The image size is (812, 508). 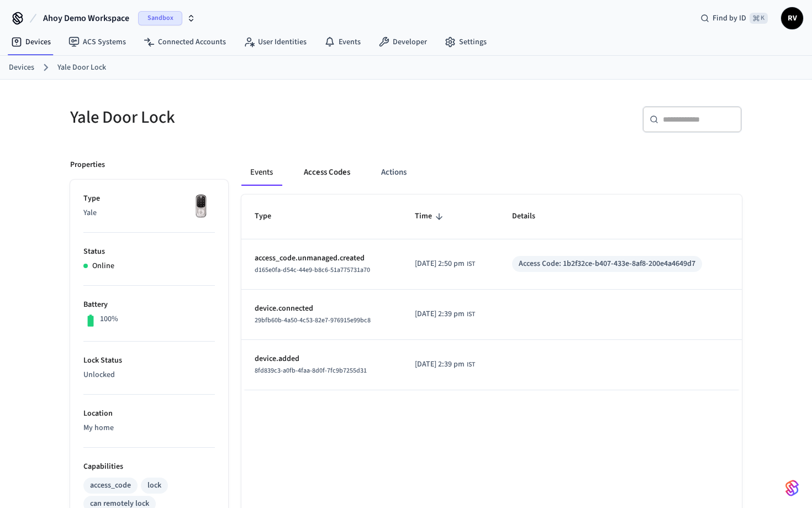 I want to click on div: Find by ID⌘ K, so click(x=734, y=19).